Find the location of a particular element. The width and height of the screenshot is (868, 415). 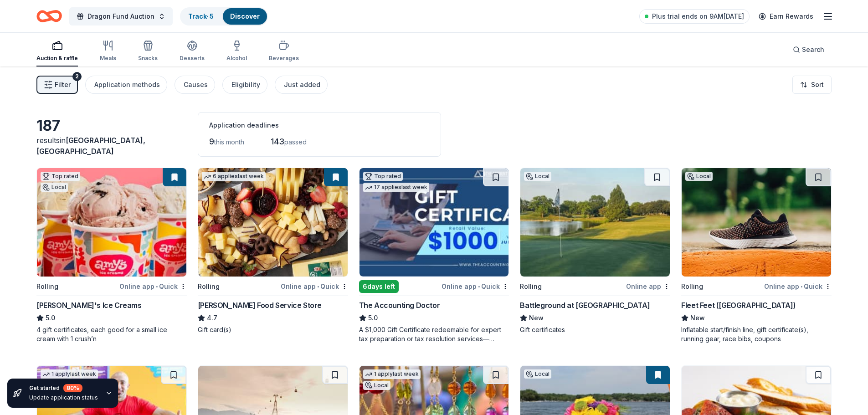

span: Dragon Fund Auction is located at coordinates (120, 17).